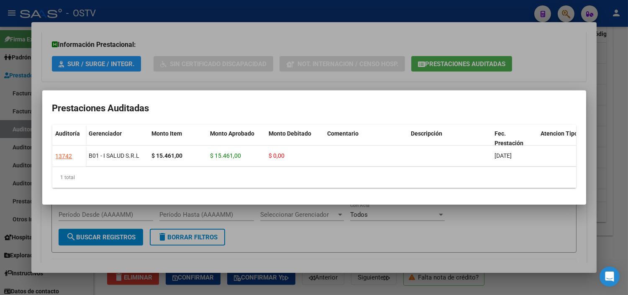  What do you see at coordinates (314, 108) in the screenshot?
I see `h2: Prestaciones Auditadas` at bounding box center [314, 108].